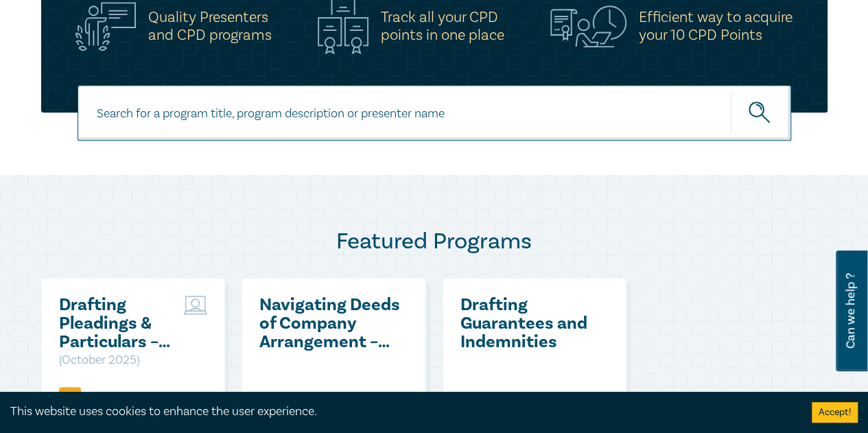 The height and width of the screenshot is (433, 868). Describe the element at coordinates (434, 112) in the screenshot. I see `input: Search for a program title, program description or presenter name` at that location.